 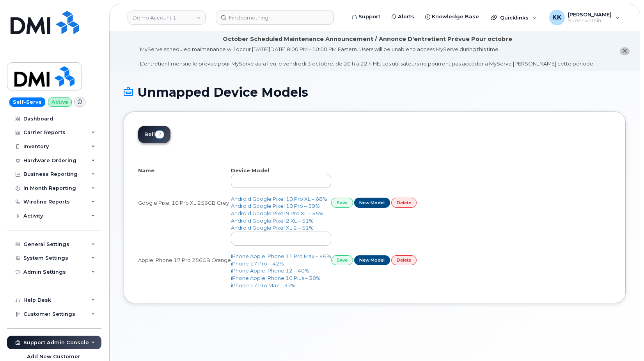 What do you see at coordinates (375, 92) in the screenshot?
I see `h1: Unmapped Device Models` at bounding box center [375, 92].